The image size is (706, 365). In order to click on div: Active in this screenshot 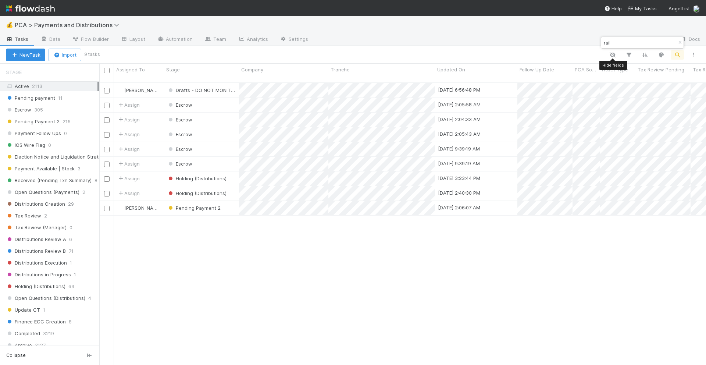, I will do `click(51, 86)`.